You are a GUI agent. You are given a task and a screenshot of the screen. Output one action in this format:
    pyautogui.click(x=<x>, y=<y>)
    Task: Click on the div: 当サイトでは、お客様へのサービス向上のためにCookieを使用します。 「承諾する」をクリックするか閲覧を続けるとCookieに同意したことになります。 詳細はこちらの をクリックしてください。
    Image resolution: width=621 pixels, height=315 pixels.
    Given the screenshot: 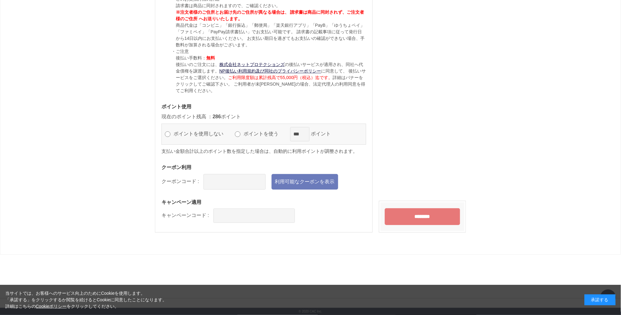 What is the action you would take?
    pyautogui.click(x=86, y=300)
    